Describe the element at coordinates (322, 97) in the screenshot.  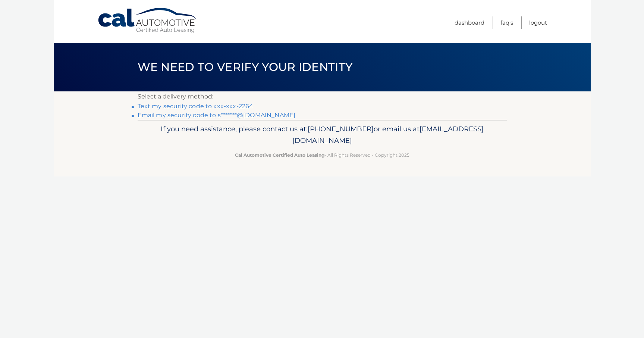
I see `p: Select a delivery method:` at that location.